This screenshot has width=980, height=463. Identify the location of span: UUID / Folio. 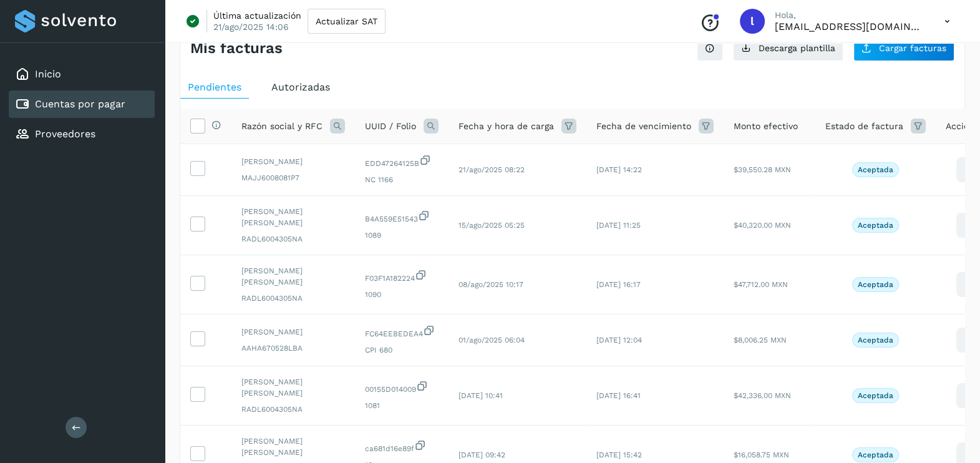
(390, 126).